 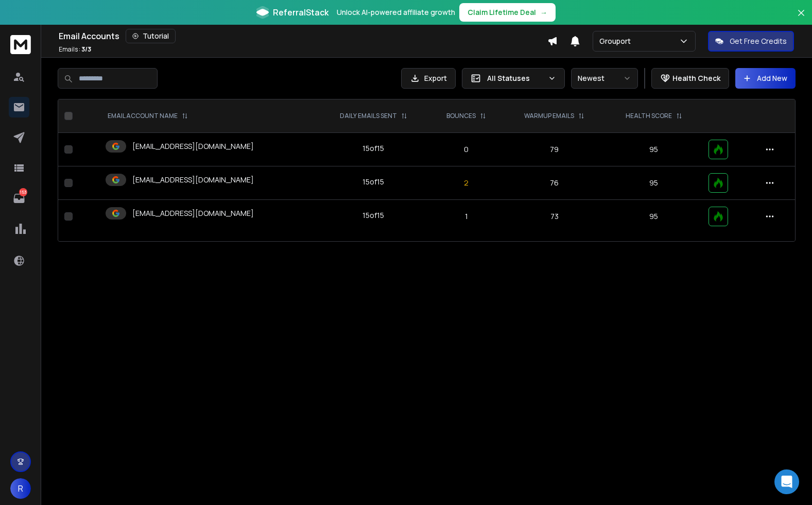 I want to click on span: ReferralStack, so click(x=301, y=12).